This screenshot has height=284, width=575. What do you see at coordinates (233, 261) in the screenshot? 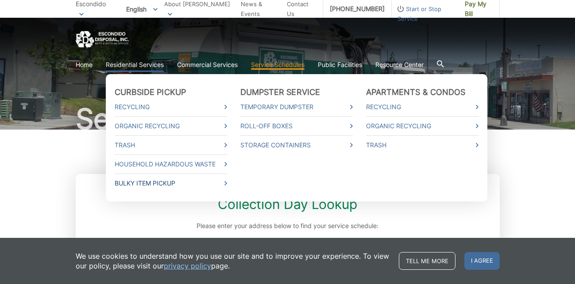
I see `p: We use cookies to understand how you use our site and to improve your experience. To view our pol...` at bounding box center [233, 261].